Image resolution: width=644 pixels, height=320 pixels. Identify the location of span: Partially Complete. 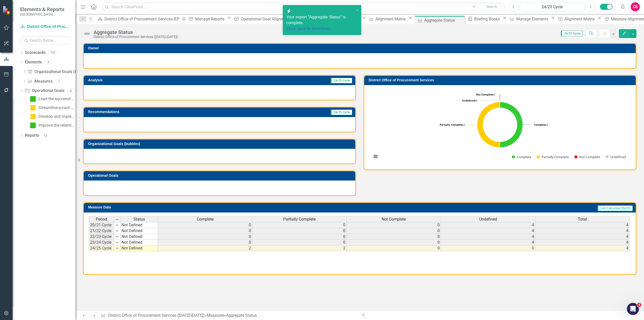
(299, 219).